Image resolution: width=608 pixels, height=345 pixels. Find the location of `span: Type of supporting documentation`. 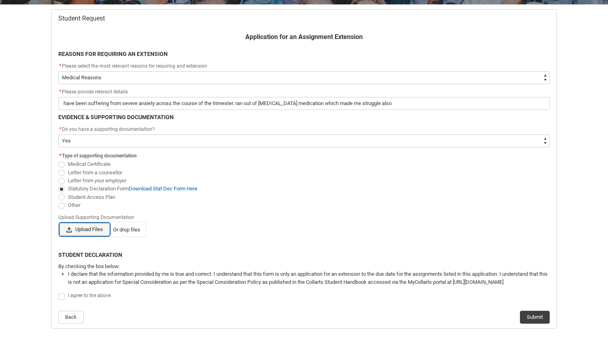

span: Type of supporting documentation is located at coordinates (99, 156).